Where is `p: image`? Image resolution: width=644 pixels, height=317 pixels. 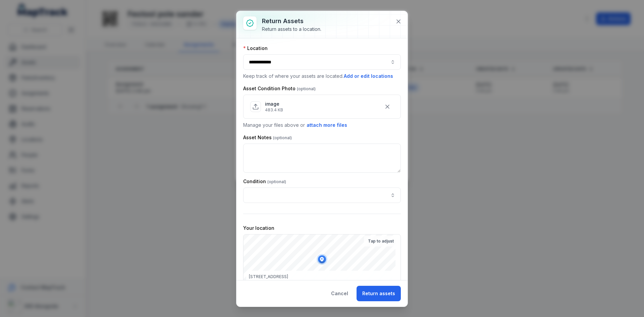 p: image is located at coordinates (274, 104).